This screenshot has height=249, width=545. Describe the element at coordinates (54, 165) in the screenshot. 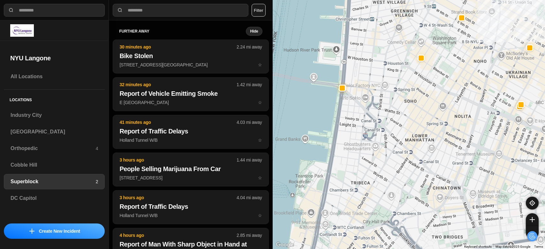

I see `a: Cobble Hill` at that location.